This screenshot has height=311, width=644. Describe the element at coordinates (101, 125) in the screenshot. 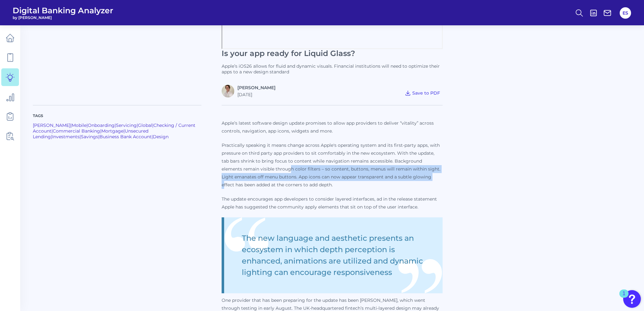

I see `a: Onboarding` at that location.